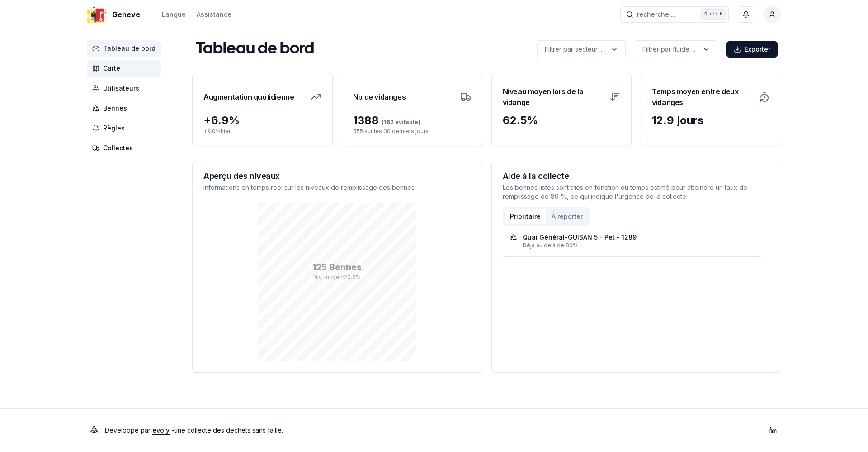 Image resolution: width=868 pixels, height=452 pixels. What do you see at coordinates (214, 14) in the screenshot?
I see `a: Assistance` at bounding box center [214, 14].